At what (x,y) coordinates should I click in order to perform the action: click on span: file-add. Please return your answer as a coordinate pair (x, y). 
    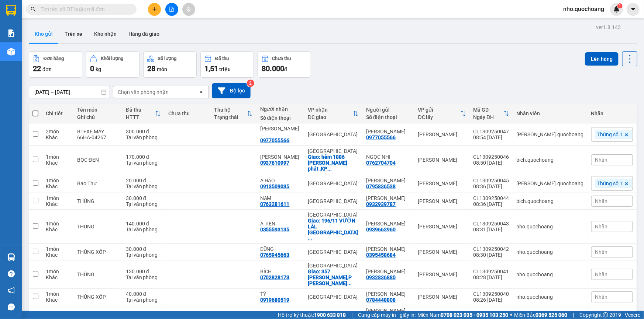
    Looking at the image, I should click on (171, 9).